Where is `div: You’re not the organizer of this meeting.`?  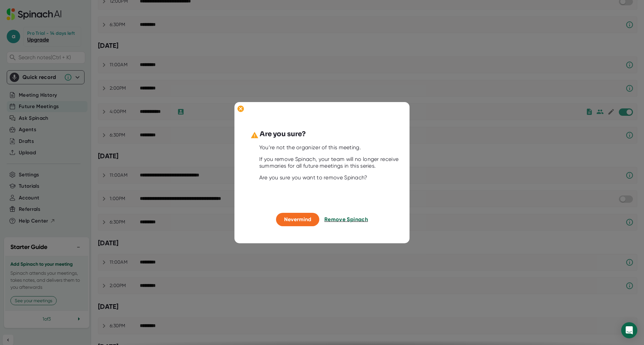
div: You’re not the organizer of this meeting. is located at coordinates (330, 147).